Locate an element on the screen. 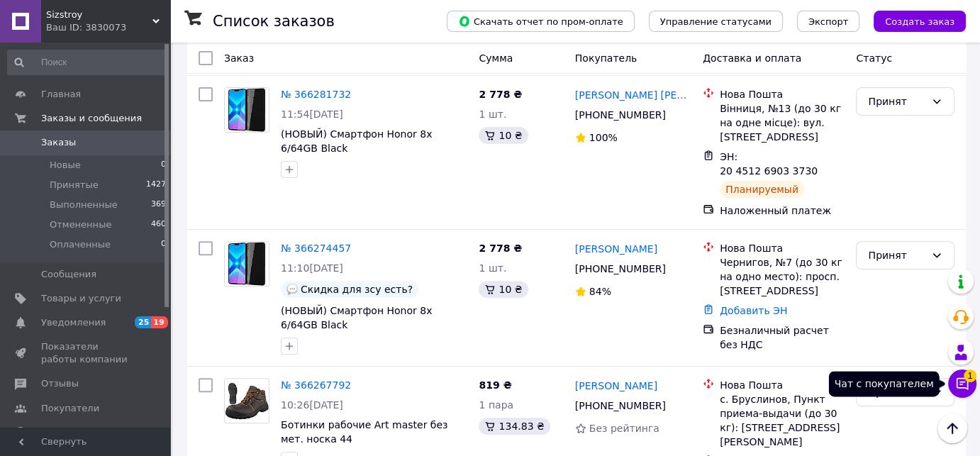  div: 134.83 ₴ is located at coordinates (514, 426).